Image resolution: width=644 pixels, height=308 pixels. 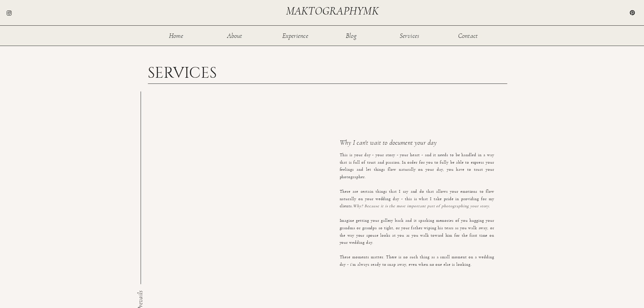 I want to click on a: About, so click(x=235, y=35).